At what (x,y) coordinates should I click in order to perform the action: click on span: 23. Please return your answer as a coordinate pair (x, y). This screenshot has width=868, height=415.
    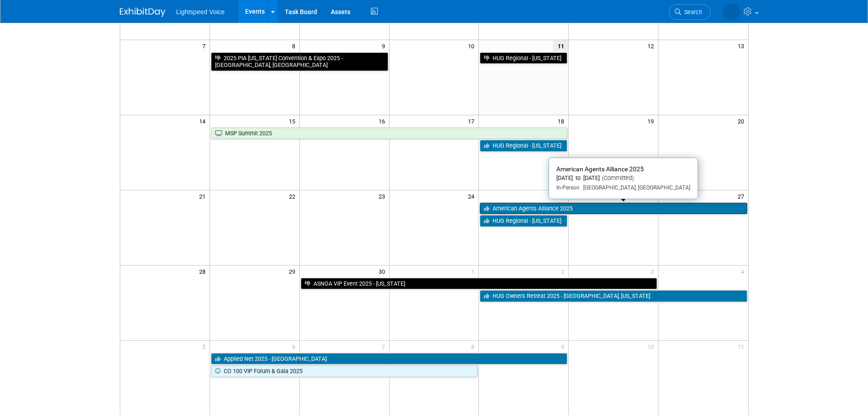
    Looking at the image, I should click on (383, 196).